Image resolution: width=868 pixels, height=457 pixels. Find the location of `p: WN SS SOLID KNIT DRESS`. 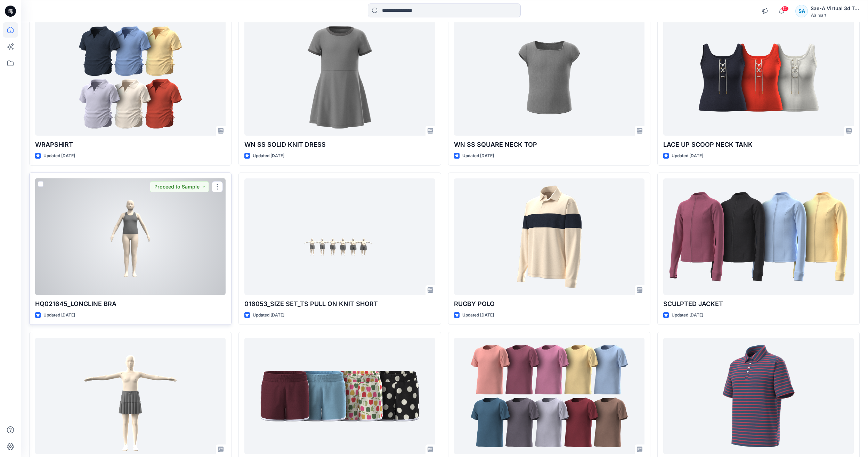

p: WN SS SOLID KNIT DRESS is located at coordinates (340, 145).